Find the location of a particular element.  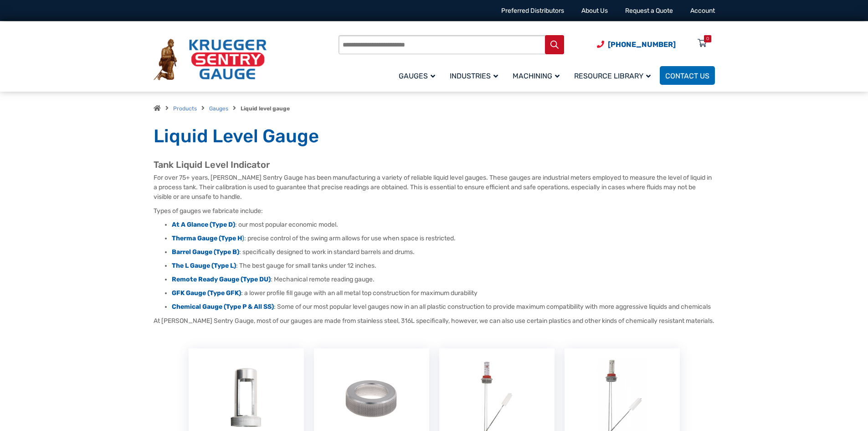

a: At A Glance (Type D) is located at coordinates (203, 224).